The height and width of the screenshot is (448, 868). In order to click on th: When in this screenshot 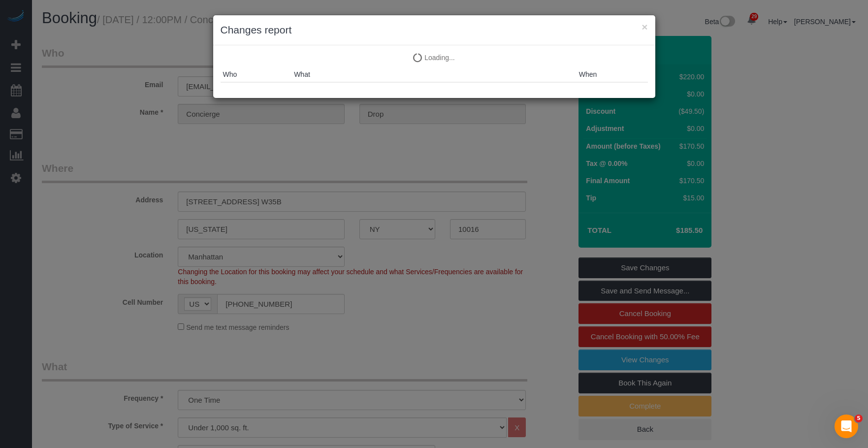, I will do `click(612, 75)`.